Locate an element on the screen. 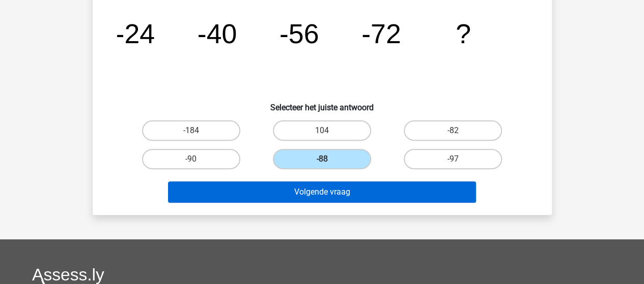 This screenshot has height=284, width=644. h6: Selecteer het juiste antwoord is located at coordinates (322, 103).